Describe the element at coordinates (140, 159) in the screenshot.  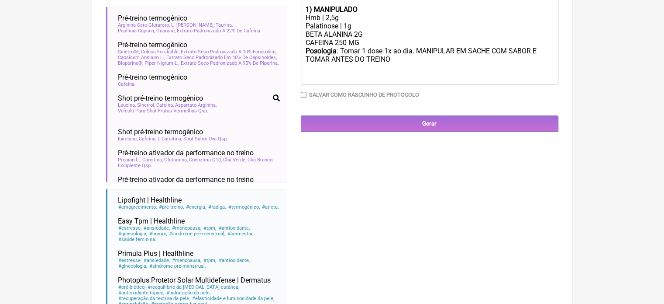
I see `span: Propionil L Carnitina` at that location.